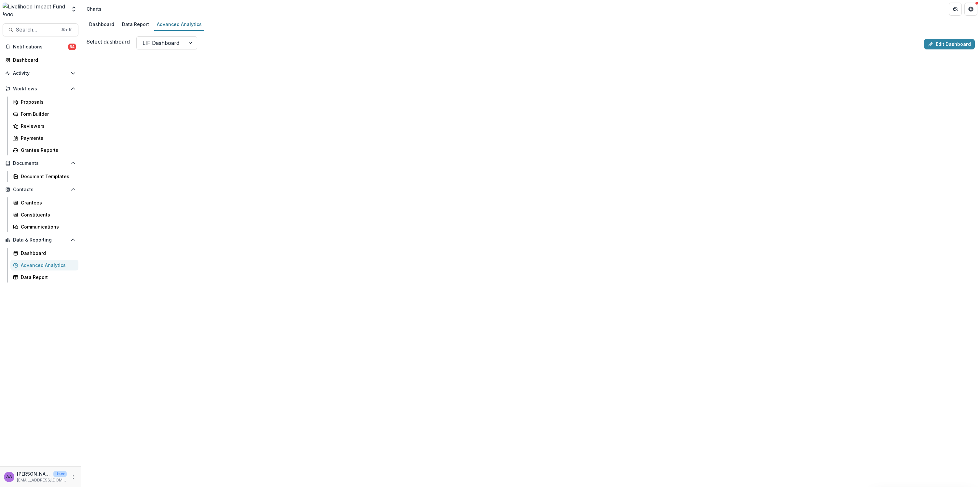  I want to click on nav: breadcrumb, so click(94, 8).